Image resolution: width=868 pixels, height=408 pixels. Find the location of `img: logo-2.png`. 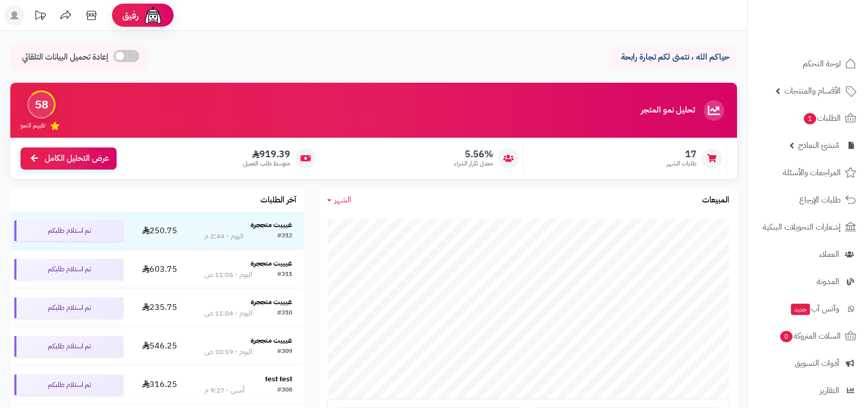

img: logo-2.png is located at coordinates (828, 38).